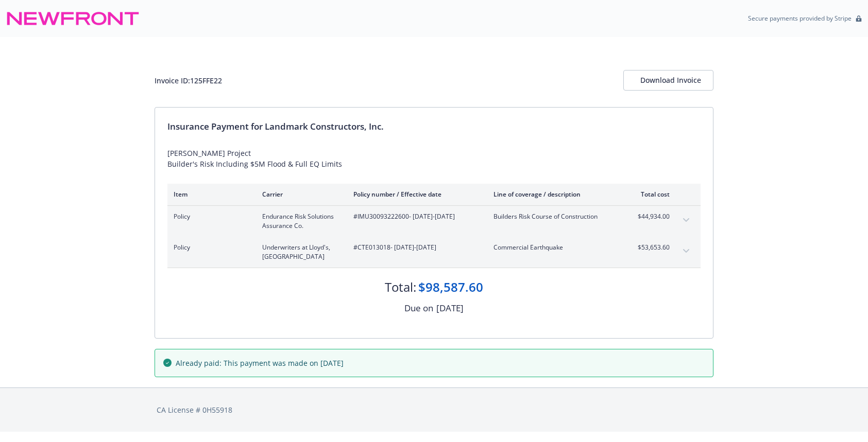 This screenshot has width=868, height=442. I want to click on span: Commercial Earthquake, so click(554, 248).